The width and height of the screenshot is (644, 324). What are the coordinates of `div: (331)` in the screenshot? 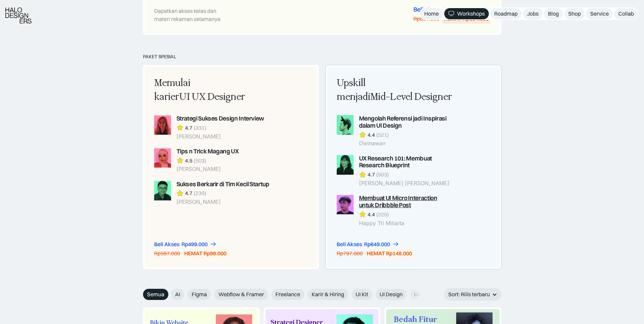 It's located at (200, 128).